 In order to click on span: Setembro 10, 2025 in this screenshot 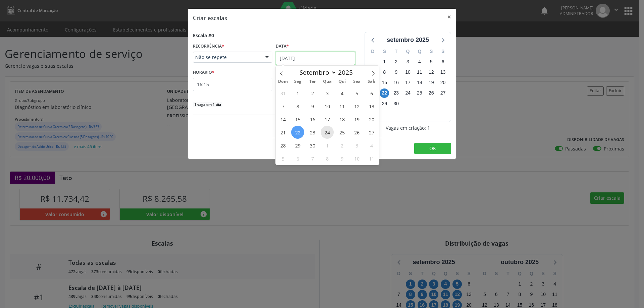, I will do `click(327, 106)`.